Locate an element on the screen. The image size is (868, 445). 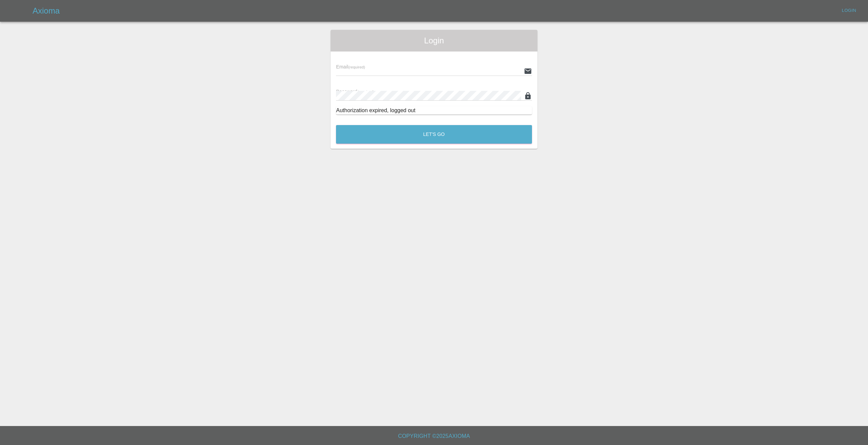
span: Login is located at coordinates (434, 41).